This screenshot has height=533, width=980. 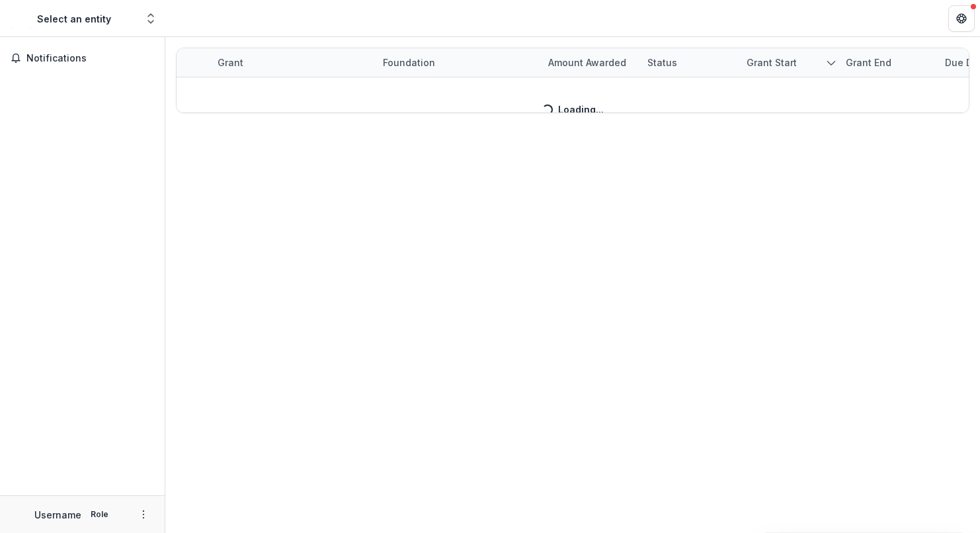 What do you see at coordinates (962, 19) in the screenshot?
I see `button: Get Help` at bounding box center [962, 19].